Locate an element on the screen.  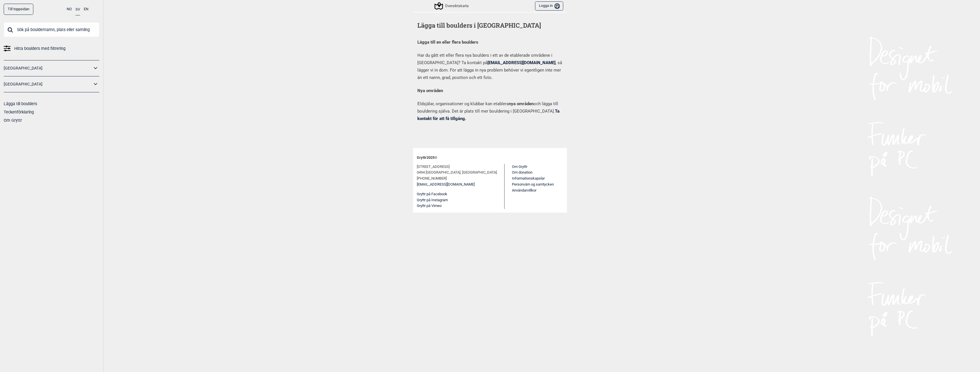
a: Personvärn og samtycken is located at coordinates (533, 184).